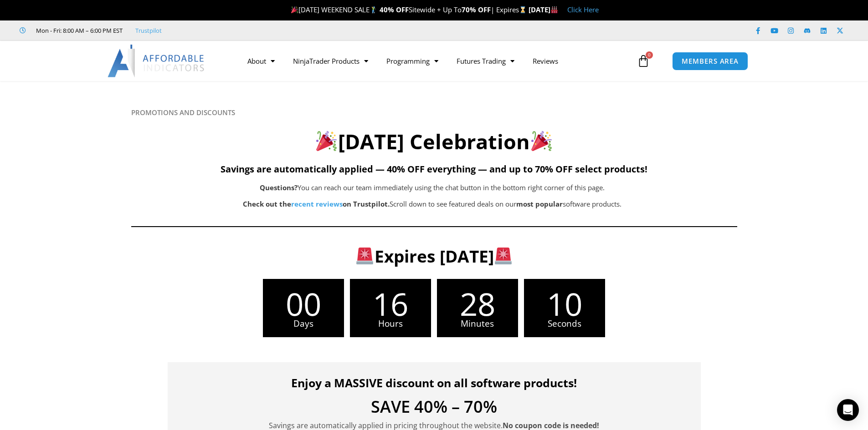 The height and width of the screenshot is (430, 868). What do you see at coordinates (710, 61) in the screenshot?
I see `a: MEMBERS AREA` at bounding box center [710, 61].